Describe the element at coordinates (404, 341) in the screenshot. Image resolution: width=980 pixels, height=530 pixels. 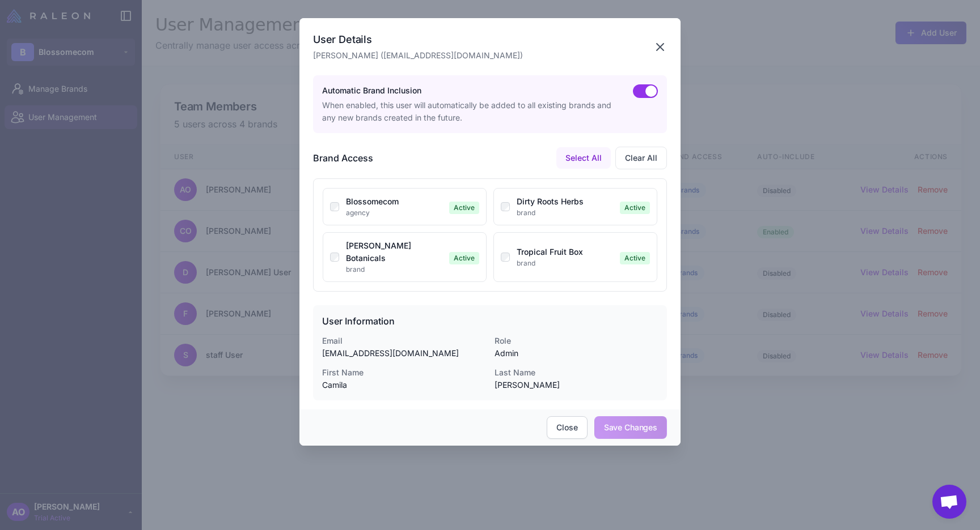
I see `dt: Email` at that location.